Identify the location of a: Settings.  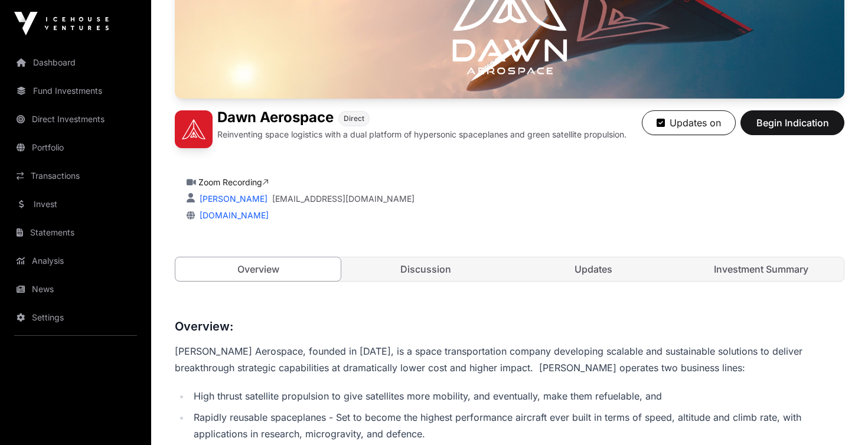
(76, 317).